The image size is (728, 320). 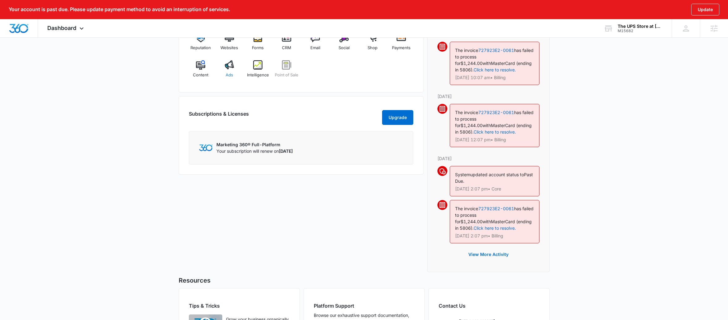 What do you see at coordinates (373, 44) in the screenshot?
I see `a: Shop` at bounding box center [373, 44].